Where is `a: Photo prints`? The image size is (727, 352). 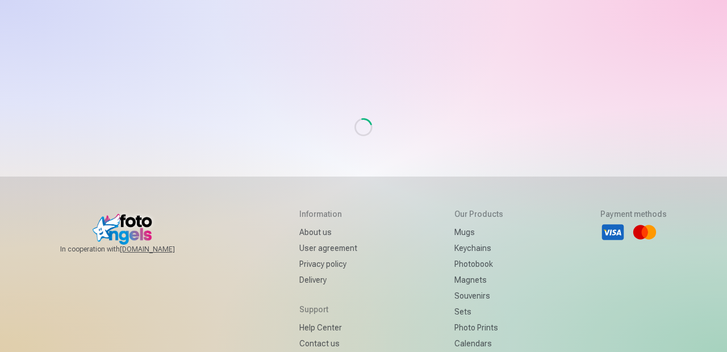 a: Photo prints is located at coordinates (479, 328).